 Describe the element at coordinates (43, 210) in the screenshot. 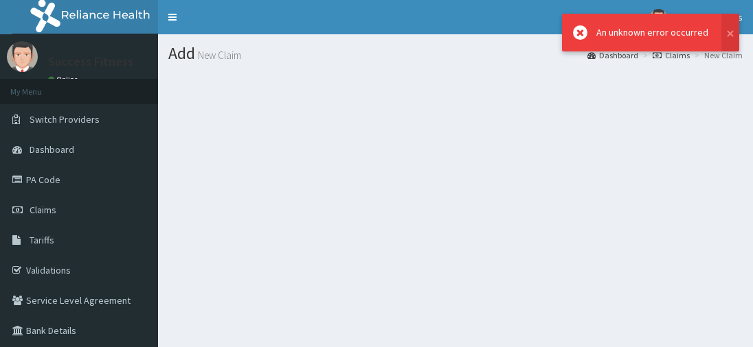

I see `span: Claims` at that location.